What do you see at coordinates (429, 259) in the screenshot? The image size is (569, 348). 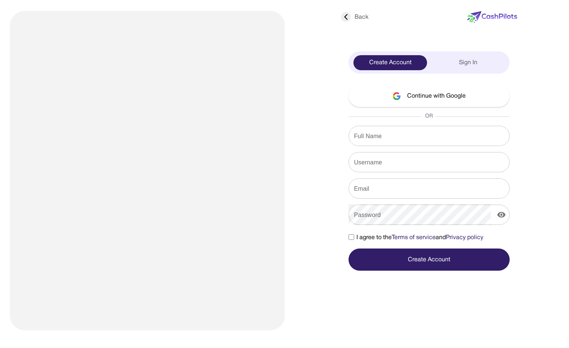 I see `button: Create Account` at bounding box center [429, 259].